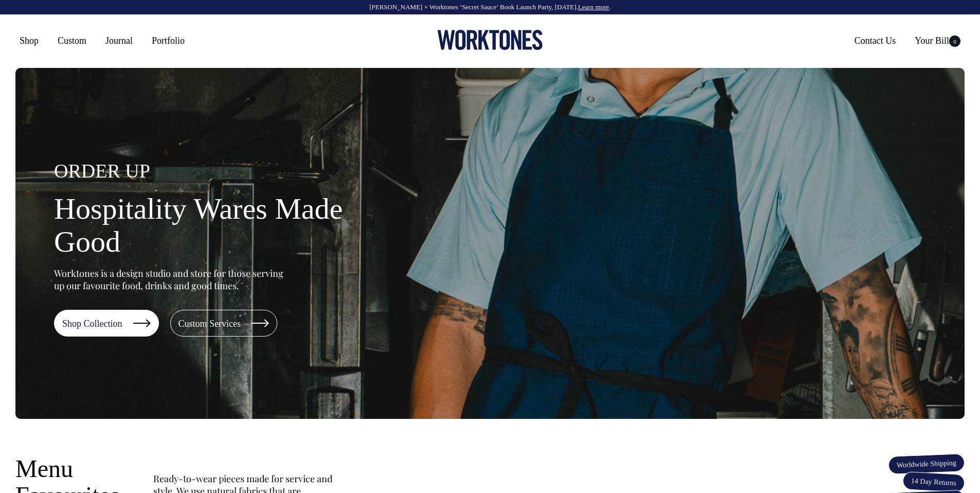  I want to click on a: Your Bill0, so click(937, 41).